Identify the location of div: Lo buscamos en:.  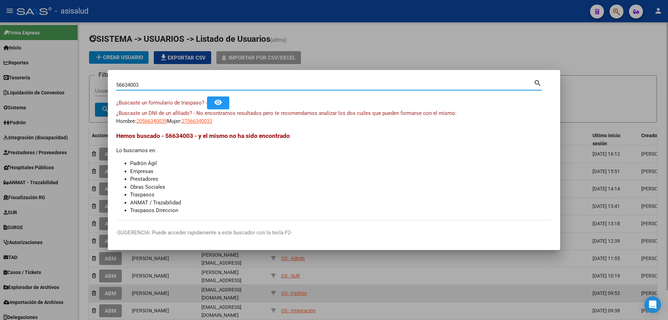
(334, 173).